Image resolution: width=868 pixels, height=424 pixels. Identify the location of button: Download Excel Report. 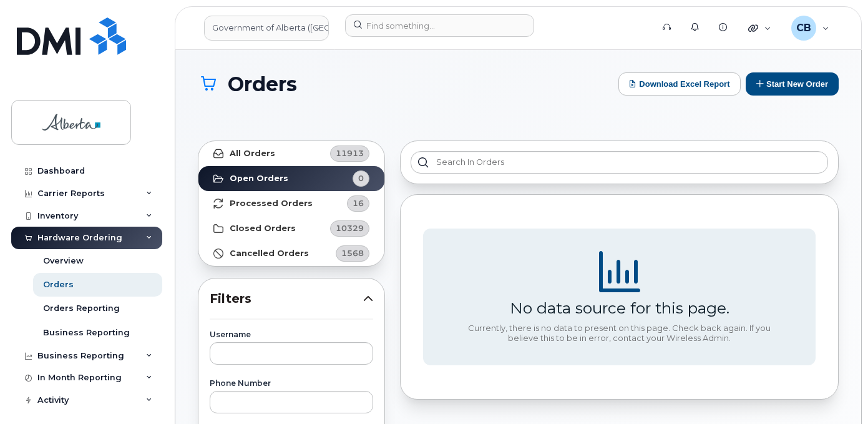
(680, 84).